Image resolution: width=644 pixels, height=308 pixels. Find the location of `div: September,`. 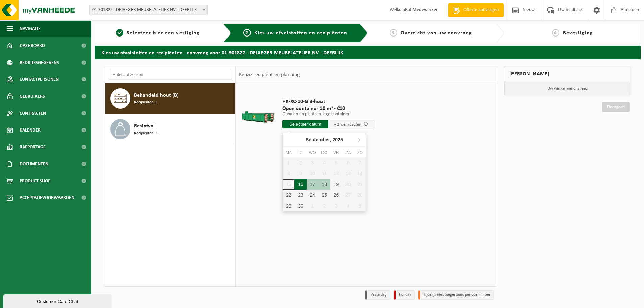

div: September, is located at coordinates (324, 140).